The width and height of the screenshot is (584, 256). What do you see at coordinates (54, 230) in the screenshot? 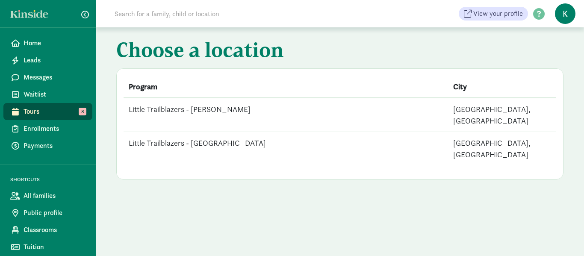
I see `span: Classrooms` at bounding box center [54, 230].